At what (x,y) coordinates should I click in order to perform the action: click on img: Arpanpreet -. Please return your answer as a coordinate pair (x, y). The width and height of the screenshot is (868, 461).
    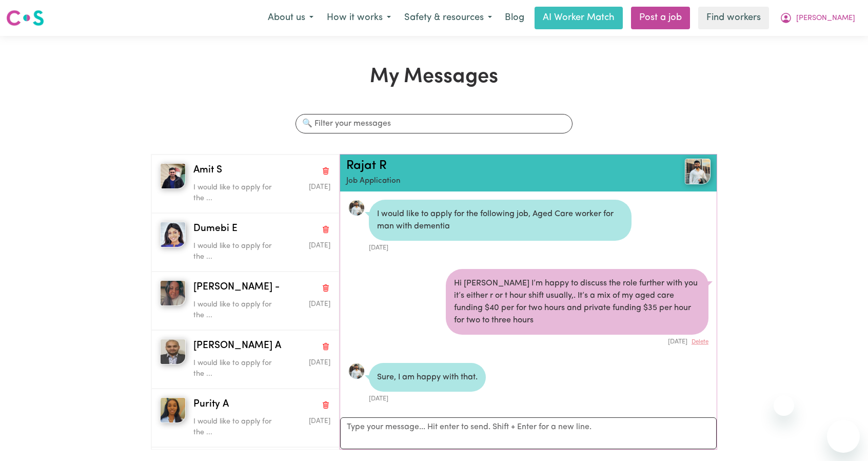
    Looking at the image, I should click on (173, 293).